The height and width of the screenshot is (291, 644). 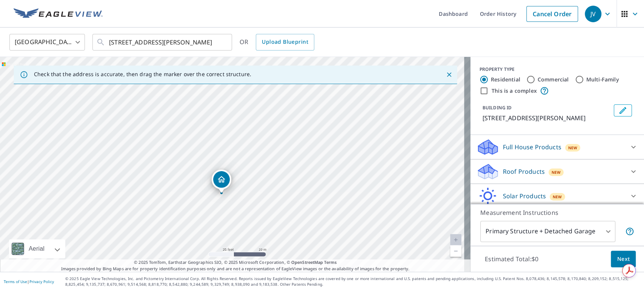 I want to click on span: © 2025 TomTom, Earthstar Geographics SIO, © 2025 Microsoft Corporation, ©, so click(x=235, y=263).